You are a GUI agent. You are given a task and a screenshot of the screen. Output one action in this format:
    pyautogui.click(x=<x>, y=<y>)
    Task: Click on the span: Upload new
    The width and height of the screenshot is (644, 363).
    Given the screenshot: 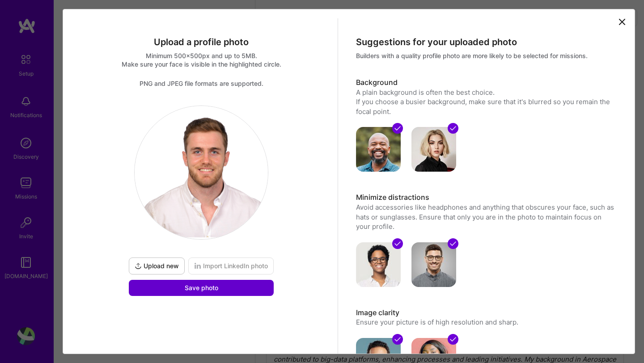 What is the action you would take?
    pyautogui.click(x=156, y=266)
    